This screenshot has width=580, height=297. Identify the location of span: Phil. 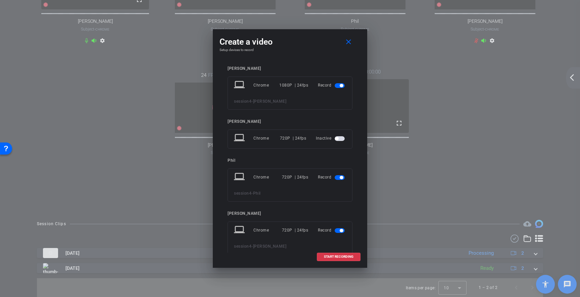
(257, 193).